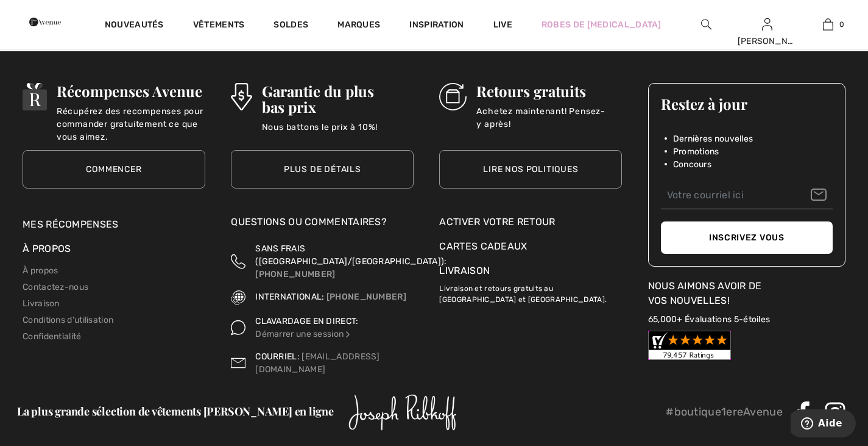 This screenshot has height=446, width=868. I want to click on img: Joseph Ribkoff, so click(402, 412).